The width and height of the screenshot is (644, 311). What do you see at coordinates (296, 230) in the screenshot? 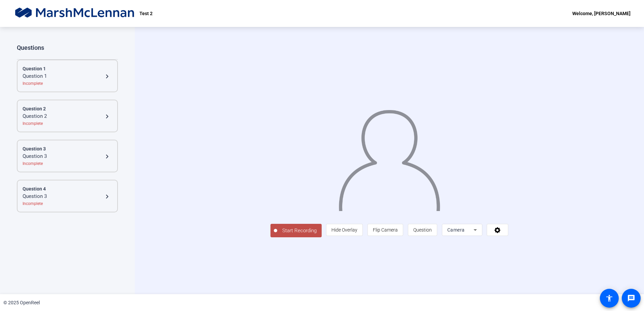
I see `button: Start Recording` at bounding box center [296, 230].